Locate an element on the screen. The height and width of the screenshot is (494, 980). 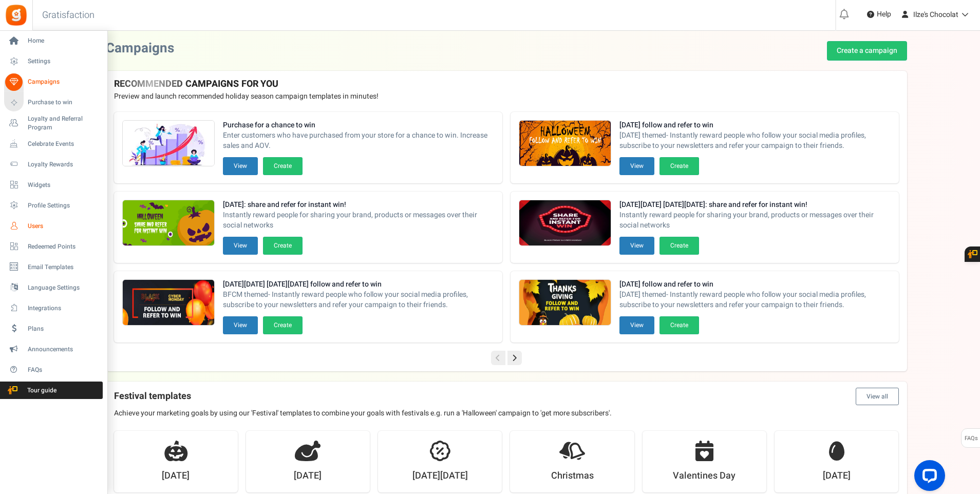
span: Integrations is located at coordinates (64, 308).